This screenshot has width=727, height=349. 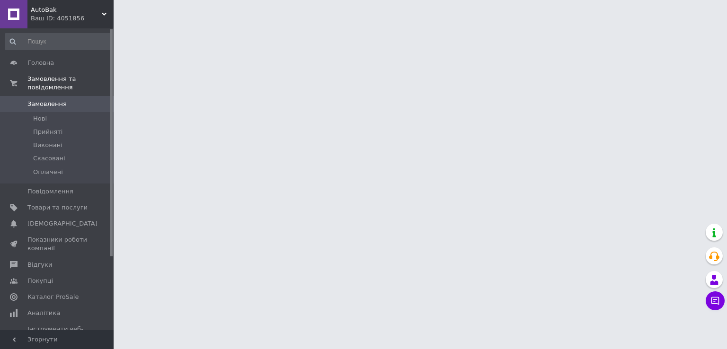 What do you see at coordinates (48, 145) in the screenshot?
I see `span: Виконані` at bounding box center [48, 145].